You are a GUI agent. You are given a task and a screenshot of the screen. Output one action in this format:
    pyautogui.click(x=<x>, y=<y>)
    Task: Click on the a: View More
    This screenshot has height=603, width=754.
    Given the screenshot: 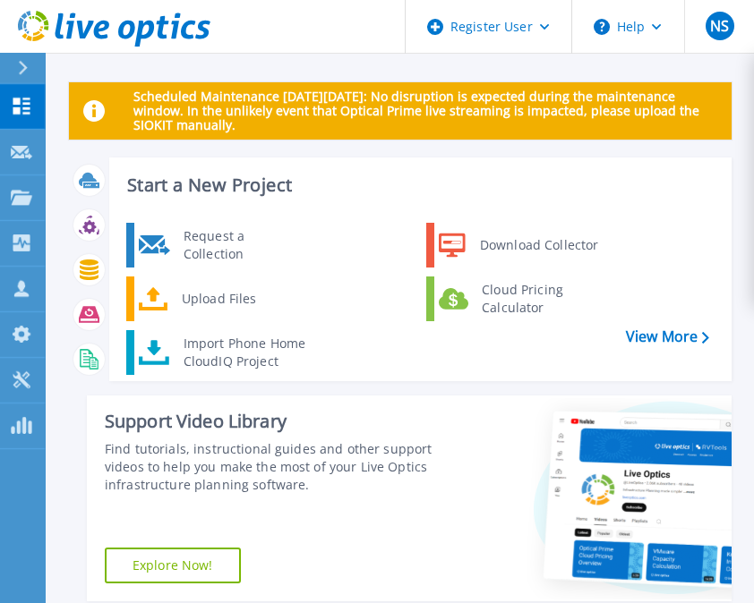 What is the action you would take?
    pyautogui.click(x=667, y=337)
    